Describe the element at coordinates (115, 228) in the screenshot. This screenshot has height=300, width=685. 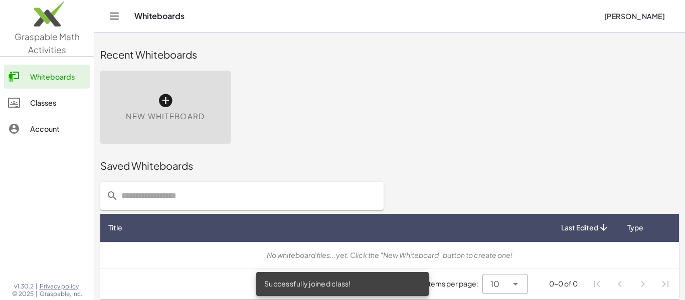
I see `span: Title` at that location.